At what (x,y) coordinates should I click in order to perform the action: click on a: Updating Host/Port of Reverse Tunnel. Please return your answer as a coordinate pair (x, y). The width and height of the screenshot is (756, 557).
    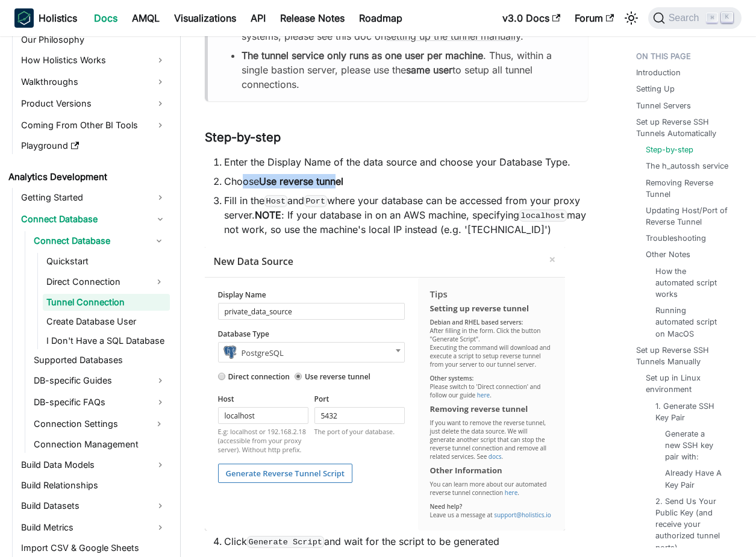
    Looking at the image, I should click on (689, 216).